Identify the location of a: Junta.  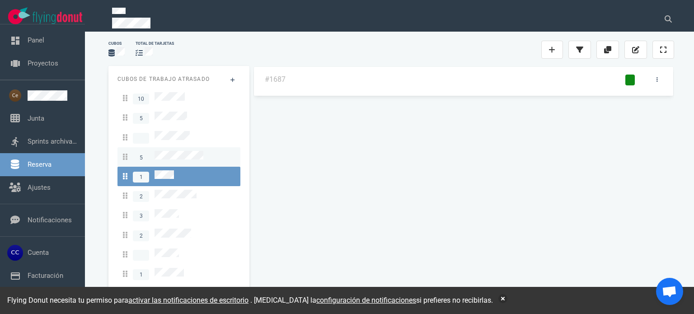
(36, 118).